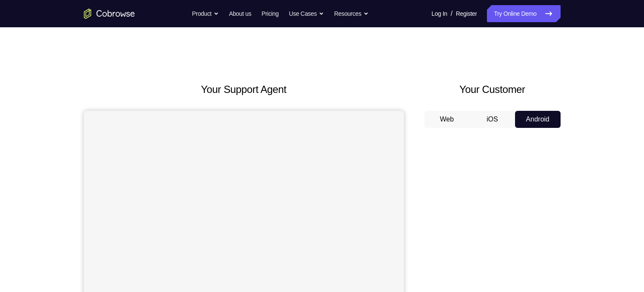 The height and width of the screenshot is (292, 644). What do you see at coordinates (306, 14) in the screenshot?
I see `button: Use Cases` at bounding box center [306, 14].